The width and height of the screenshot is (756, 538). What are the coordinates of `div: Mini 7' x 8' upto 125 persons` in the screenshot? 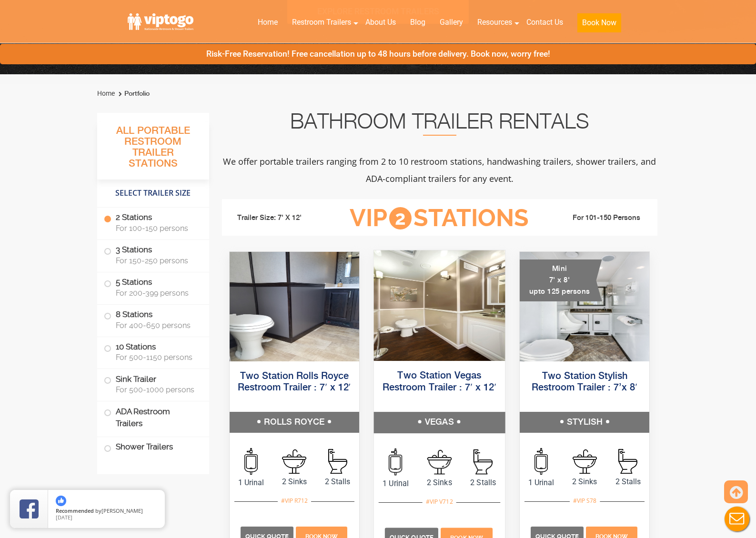 It's located at (561, 281).